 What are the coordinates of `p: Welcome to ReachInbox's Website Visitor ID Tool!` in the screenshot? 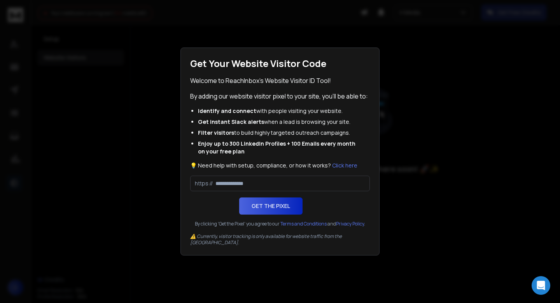 It's located at (280, 80).